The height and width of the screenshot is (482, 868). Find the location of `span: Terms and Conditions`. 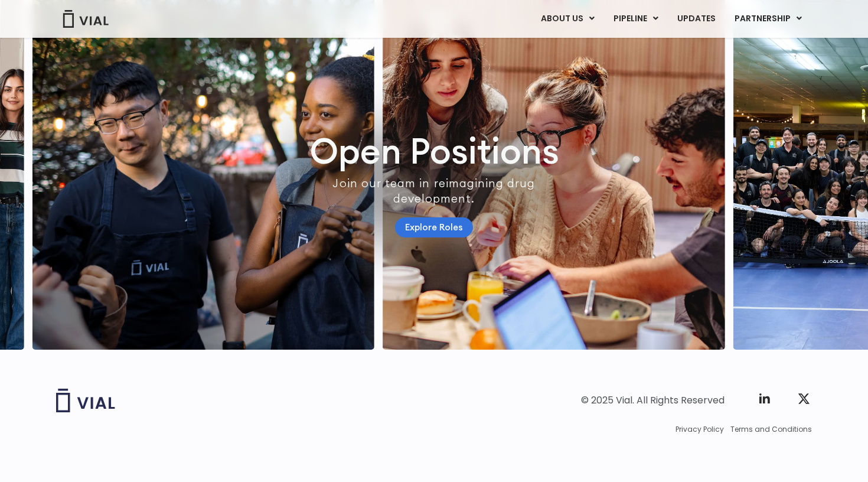

span: Terms and Conditions is located at coordinates (771, 429).